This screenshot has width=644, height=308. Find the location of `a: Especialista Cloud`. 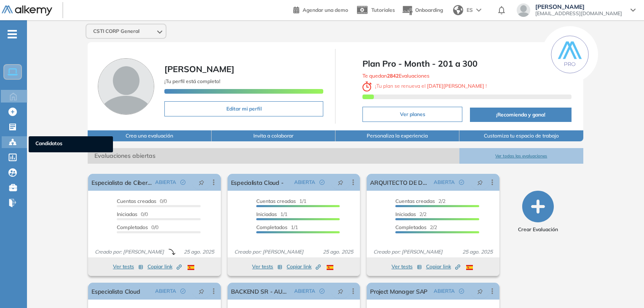

a: Especialista Cloud is located at coordinates (116, 291).